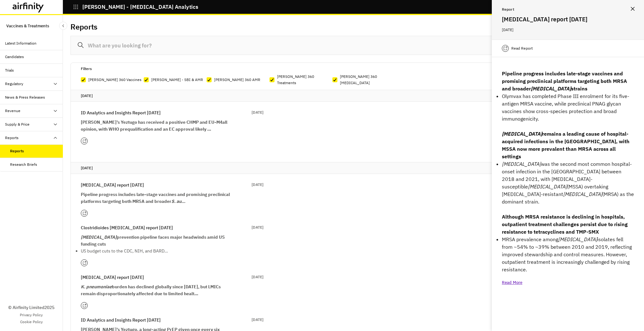  Describe the element at coordinates (522, 48) in the screenshot. I see `p: Read Report` at that location.